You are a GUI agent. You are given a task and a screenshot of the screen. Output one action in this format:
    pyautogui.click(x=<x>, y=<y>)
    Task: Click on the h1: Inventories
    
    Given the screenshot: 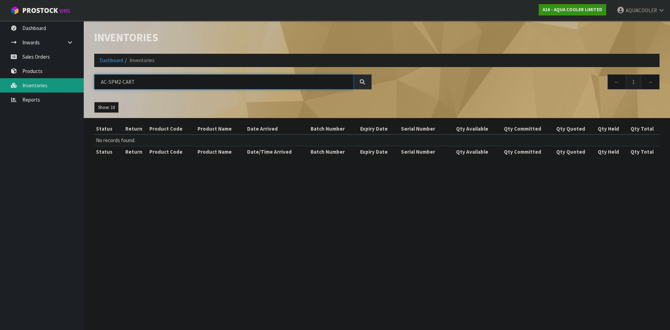 What is the action you would take?
    pyautogui.click(x=233, y=37)
    